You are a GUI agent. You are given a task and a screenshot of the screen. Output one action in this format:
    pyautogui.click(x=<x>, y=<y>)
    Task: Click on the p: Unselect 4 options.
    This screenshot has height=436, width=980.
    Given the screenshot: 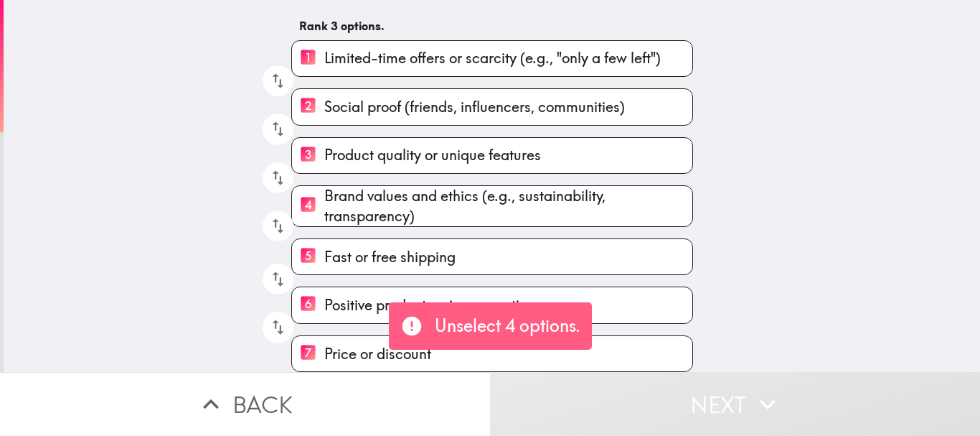 What is the action you would take?
    pyautogui.click(x=507, y=326)
    